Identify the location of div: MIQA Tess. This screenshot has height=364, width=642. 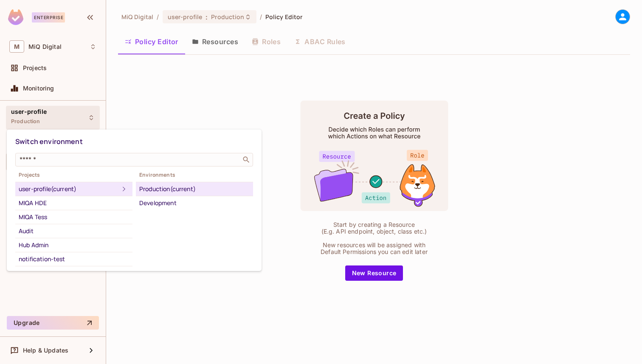
(74, 217).